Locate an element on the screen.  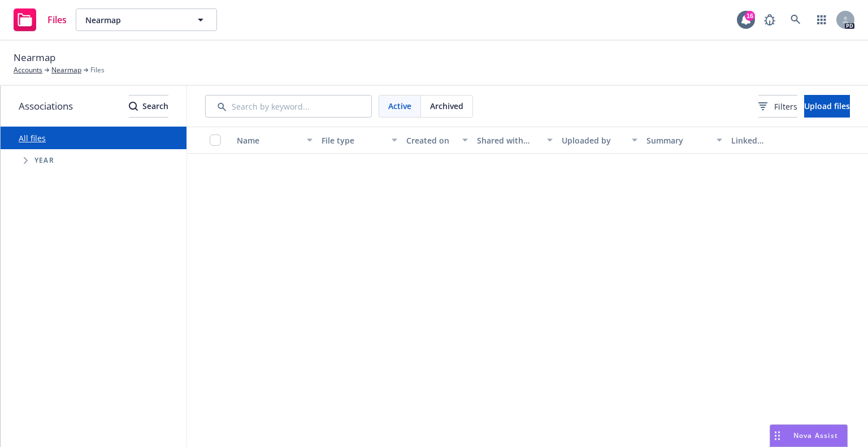
div: Search is located at coordinates (149, 106).